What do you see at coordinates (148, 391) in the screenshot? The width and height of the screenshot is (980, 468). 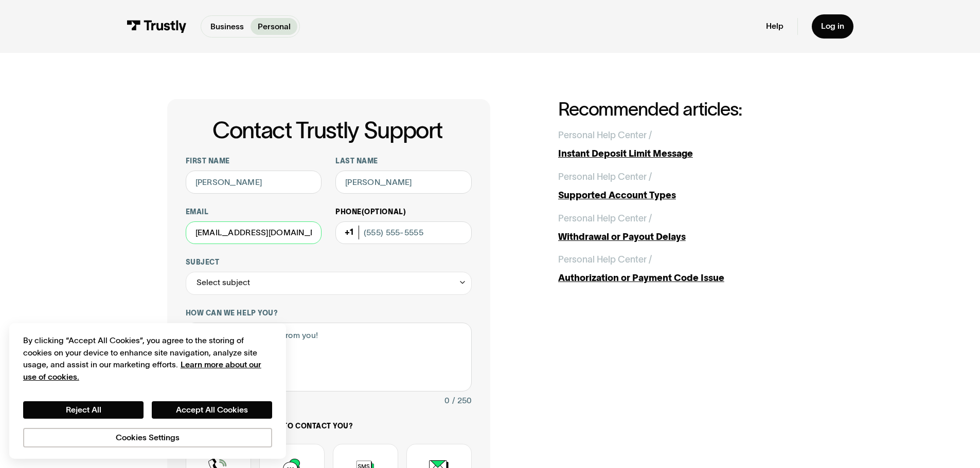 I see `div: Privacy` at bounding box center [148, 391].